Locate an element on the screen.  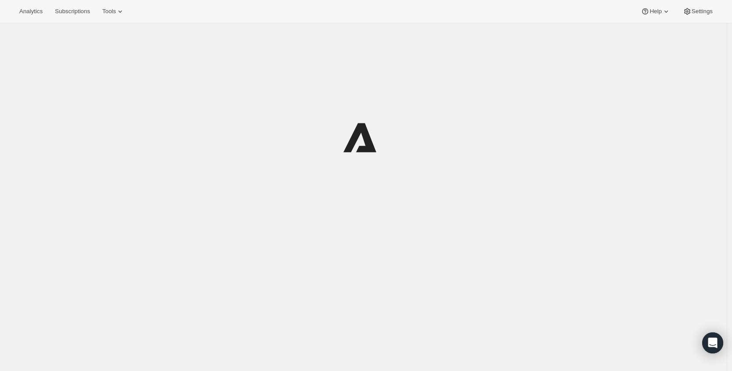
span: Tools is located at coordinates (109, 11).